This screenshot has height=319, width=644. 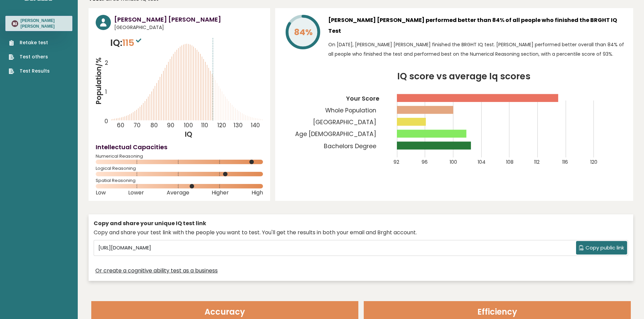 What do you see at coordinates (220, 193) in the screenshot?
I see `span: Higher` at bounding box center [220, 193].